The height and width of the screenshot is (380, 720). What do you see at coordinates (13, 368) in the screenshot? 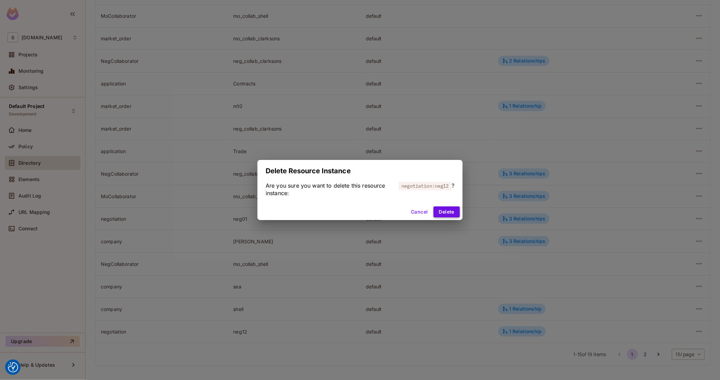
I see `button: Consent Preferences` at bounding box center [13, 368].